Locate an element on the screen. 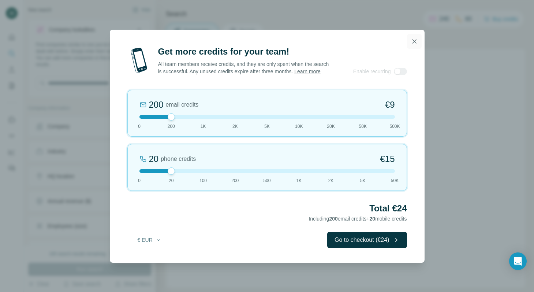  span: €9 is located at coordinates (390, 105).